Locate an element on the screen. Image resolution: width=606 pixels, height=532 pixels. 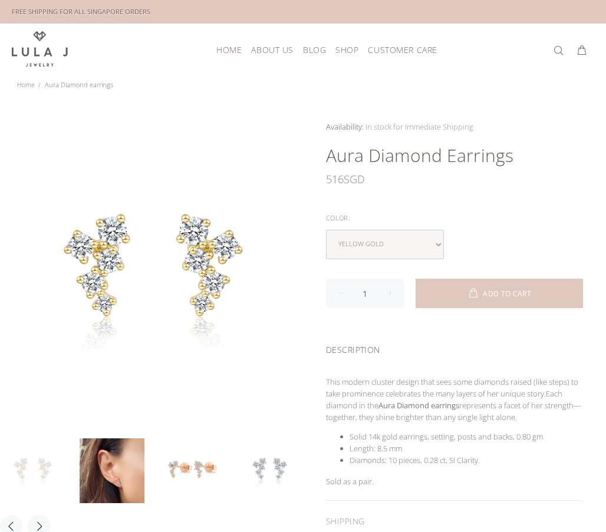
span: In stock for Immediate Shipping is located at coordinates (419, 127).